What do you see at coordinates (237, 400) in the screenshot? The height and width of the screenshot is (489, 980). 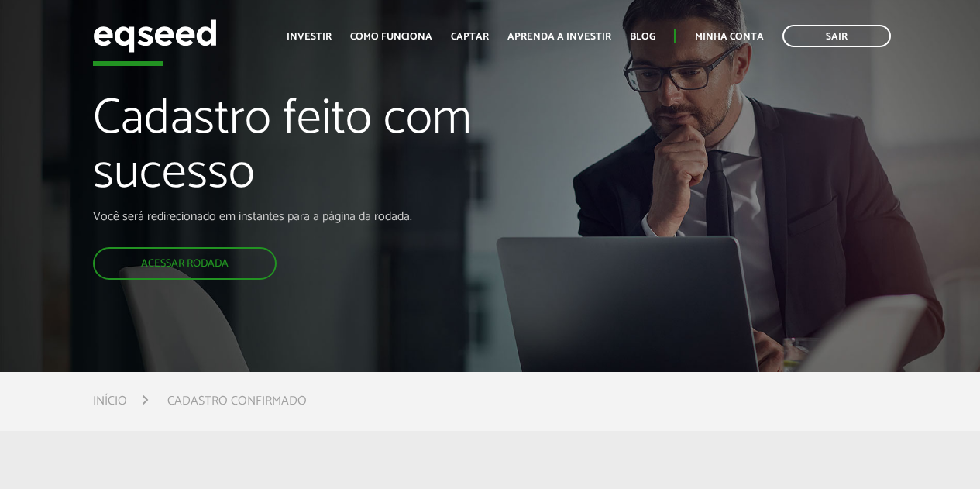 I see `li: Cadastro confirmado` at bounding box center [237, 400].